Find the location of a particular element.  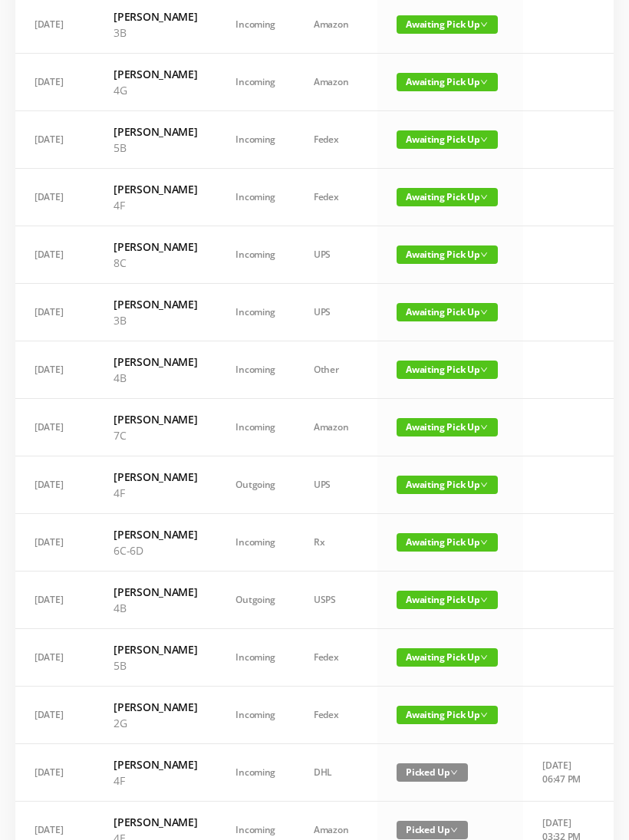

p: 6C-6D is located at coordinates (155, 550).